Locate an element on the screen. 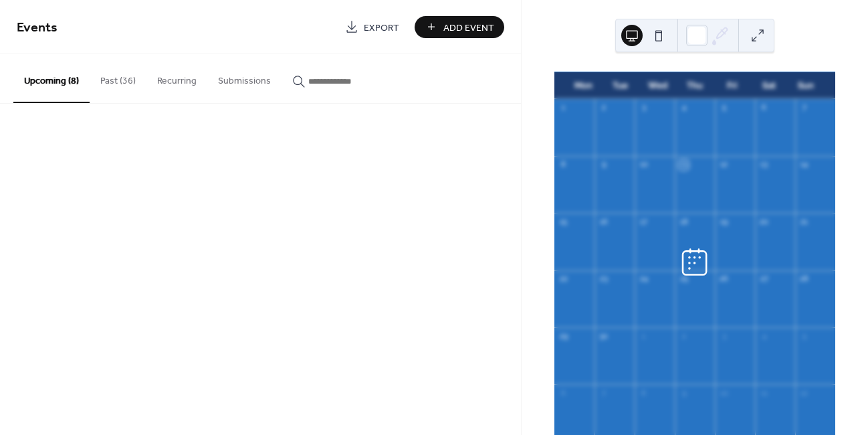 The image size is (868, 435). a: Add Event is located at coordinates (460, 27).